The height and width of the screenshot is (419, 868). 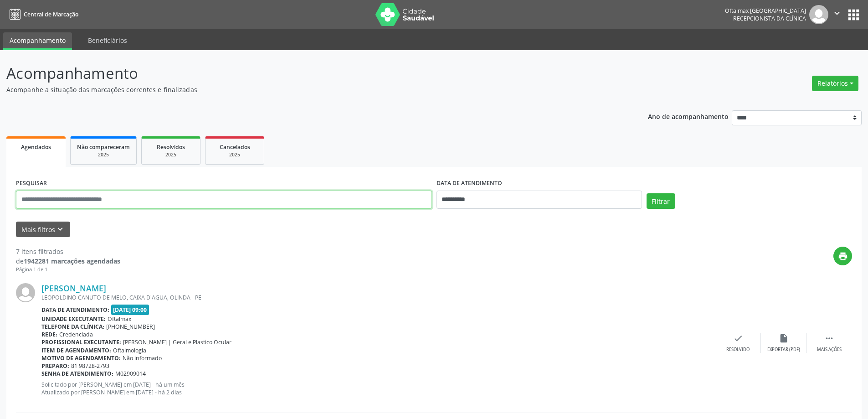 I want to click on span: Central de Marcação, so click(x=51, y=14).